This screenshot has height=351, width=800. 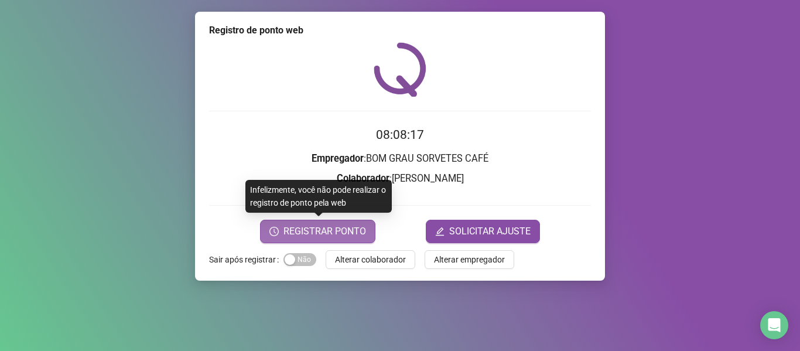 I want to click on label: Sair após registrar, so click(x=246, y=259).